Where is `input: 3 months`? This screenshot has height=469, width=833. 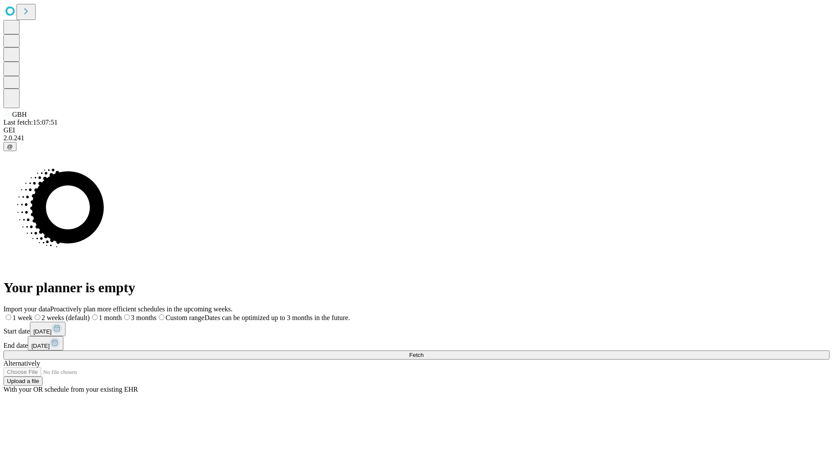 input: 3 months is located at coordinates (127, 317).